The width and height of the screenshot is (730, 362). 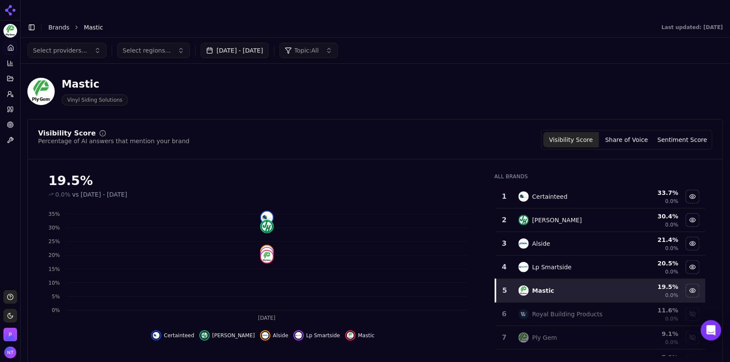 I want to click on tr: 7ply gemPly Gem9.1%0.0%Show ply gem data, so click(x=600, y=338).